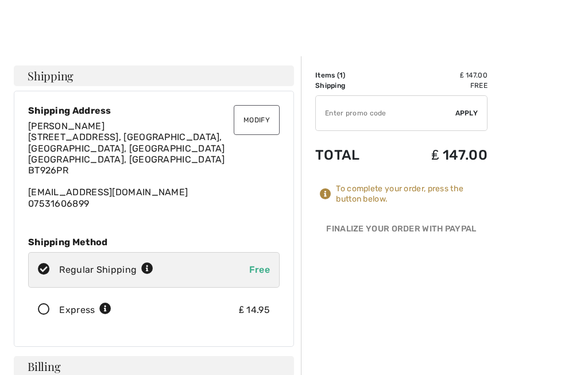 The width and height of the screenshot is (588, 375). What do you see at coordinates (154, 241) in the screenshot?
I see `div: Shipping Method` at bounding box center [154, 241].